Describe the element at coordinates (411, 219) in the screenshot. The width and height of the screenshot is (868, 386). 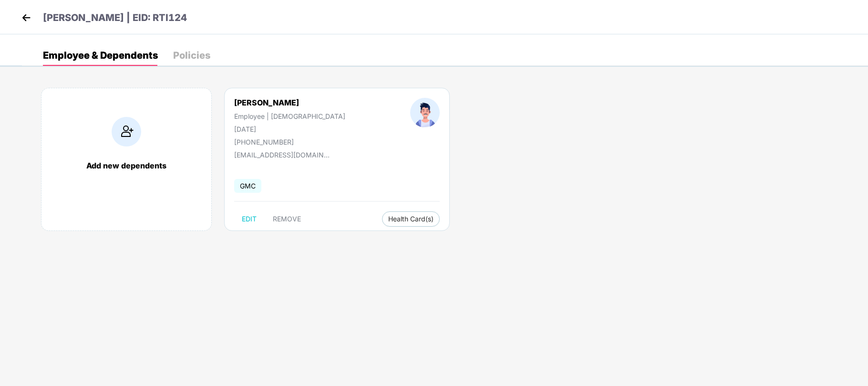
I see `button: Health Card(s)` at that location.